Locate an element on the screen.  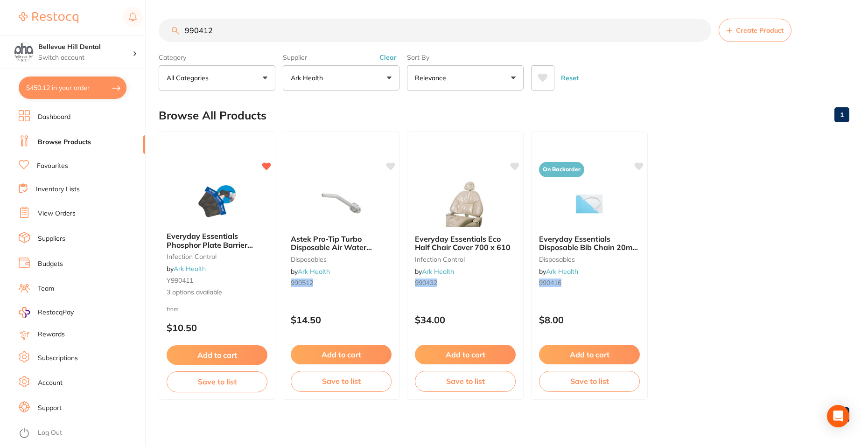
a: Suppliers is located at coordinates (51, 239).